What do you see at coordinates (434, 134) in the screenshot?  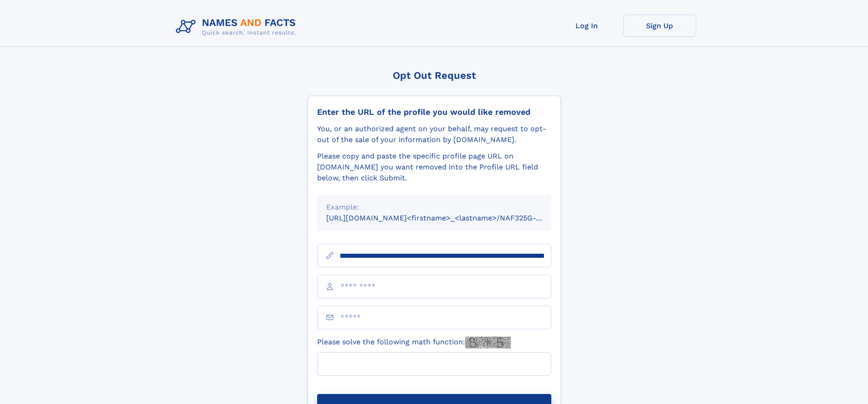 I see `div: You, or an authorized agent on your behalf, may request to opt-out of the sale of your informatio...` at bounding box center [434, 134].